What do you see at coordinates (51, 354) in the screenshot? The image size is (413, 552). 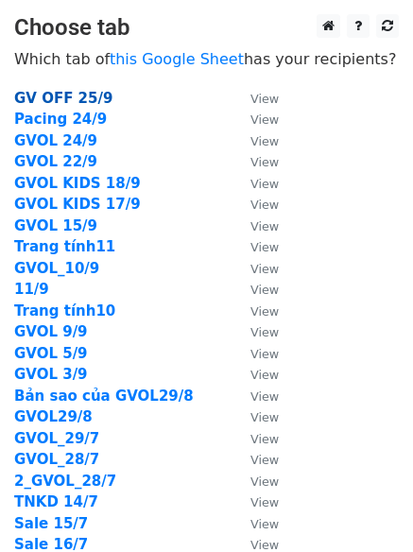 I see `a: GVOL 5/9` at bounding box center [51, 354].